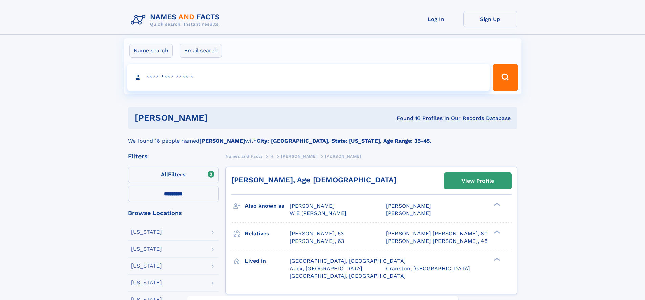  Describe the element at coordinates (151, 51) in the screenshot. I see `label: Name search` at that location.